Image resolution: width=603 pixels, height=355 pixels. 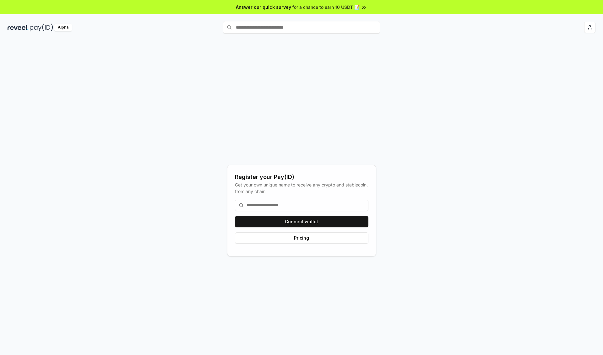 I want to click on div: Get your own unique name to receive any crypto and stablecoin, from any chain, so click(x=302, y=188).